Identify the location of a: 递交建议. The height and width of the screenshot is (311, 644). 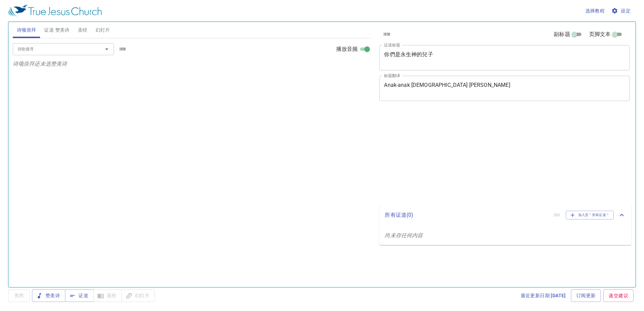
(618, 295).